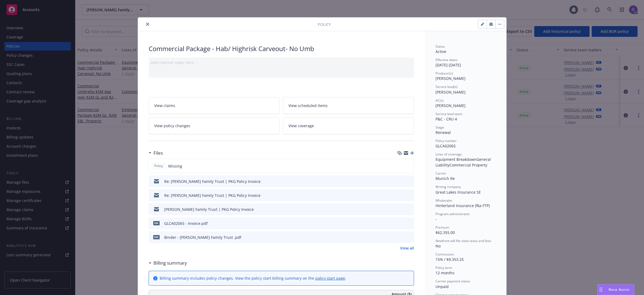 This screenshot has width=644, height=295. Describe the element at coordinates (281, 49) in the screenshot. I see `div: Commercial Package - Hab/ Highrisk Carveout- No Umb` at that location.